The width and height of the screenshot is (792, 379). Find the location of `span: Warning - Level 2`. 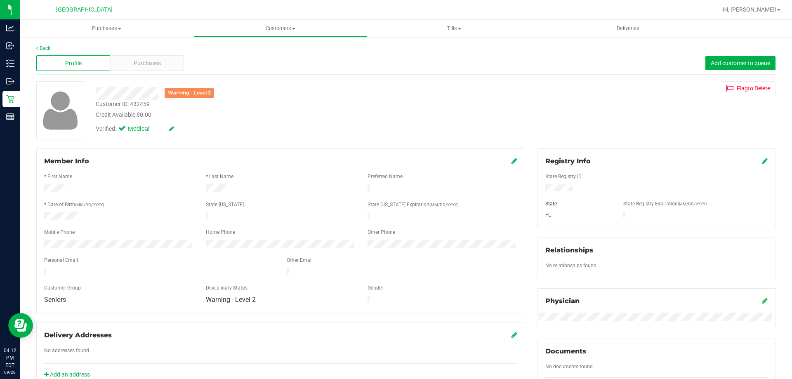

span: Warning - Level 2 is located at coordinates (231, 300).